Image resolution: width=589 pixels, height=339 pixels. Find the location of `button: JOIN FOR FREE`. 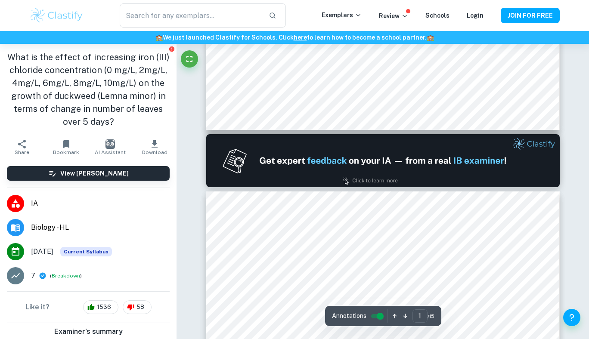

button: JOIN FOR FREE is located at coordinates (530, 16).